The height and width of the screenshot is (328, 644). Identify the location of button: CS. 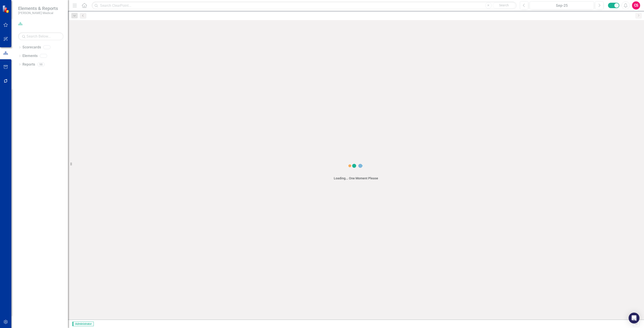
(636, 5).